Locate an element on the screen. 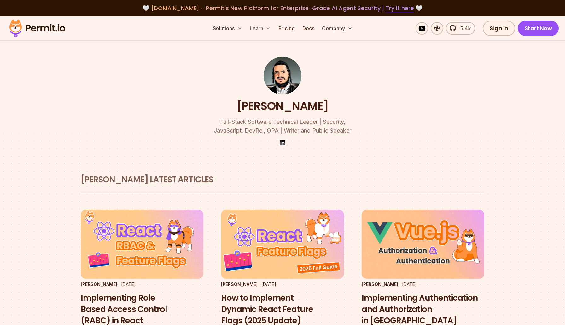 The height and width of the screenshot is (325, 565). a: Start Now is located at coordinates (538, 28).